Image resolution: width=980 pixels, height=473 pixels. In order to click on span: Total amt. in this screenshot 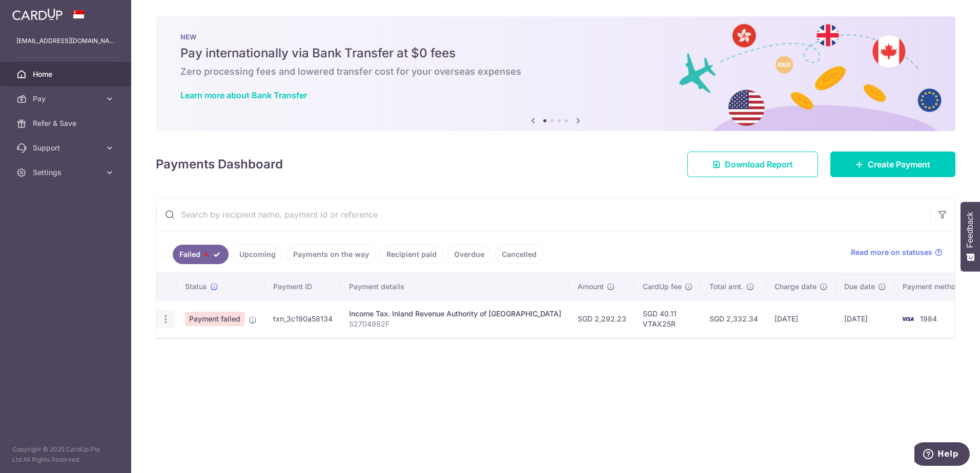, I will do `click(727, 287)`.